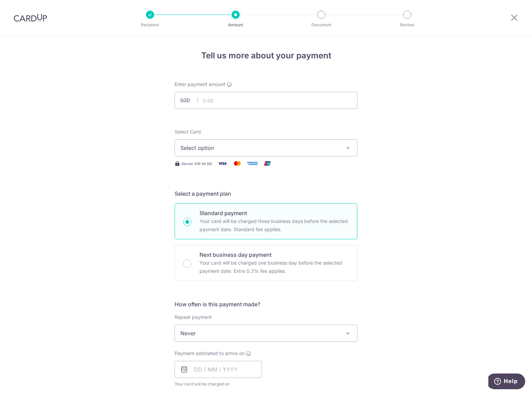 This screenshot has width=532, height=394. What do you see at coordinates (267, 163) in the screenshot?
I see `img: Union Pay` at bounding box center [267, 163].